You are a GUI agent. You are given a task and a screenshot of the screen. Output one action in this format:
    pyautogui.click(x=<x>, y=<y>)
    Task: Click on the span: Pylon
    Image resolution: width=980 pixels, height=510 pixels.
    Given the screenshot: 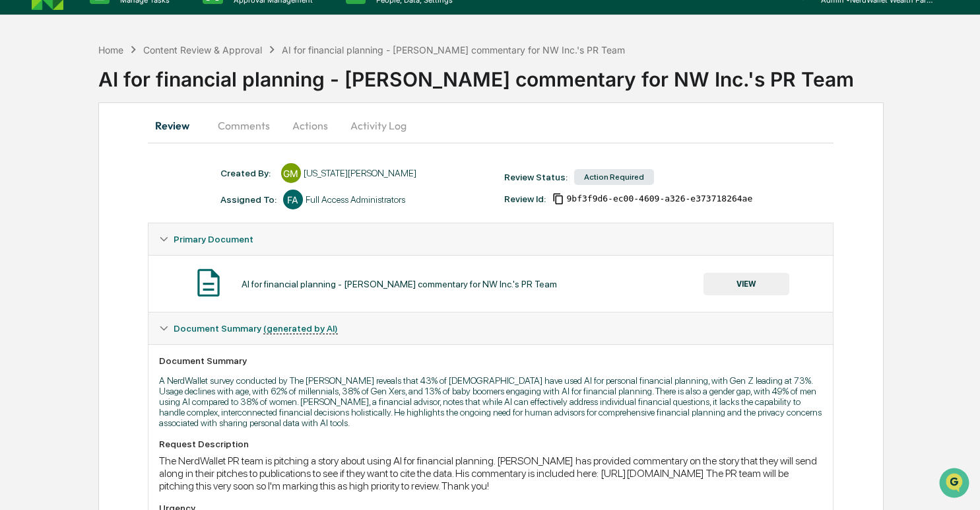 What is the action you would take?
    pyautogui.click(x=145, y=228)
    